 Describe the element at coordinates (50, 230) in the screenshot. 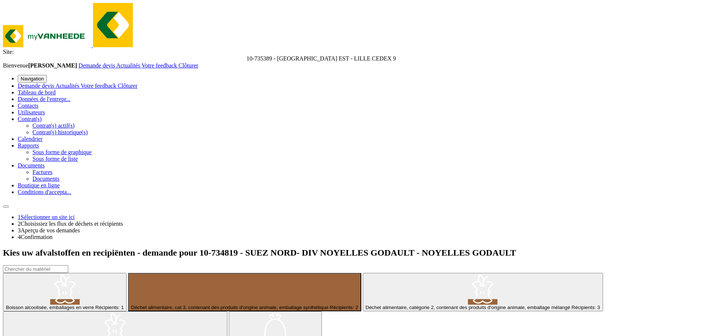

I see `span: Aperçu de vos demandes` at that location.